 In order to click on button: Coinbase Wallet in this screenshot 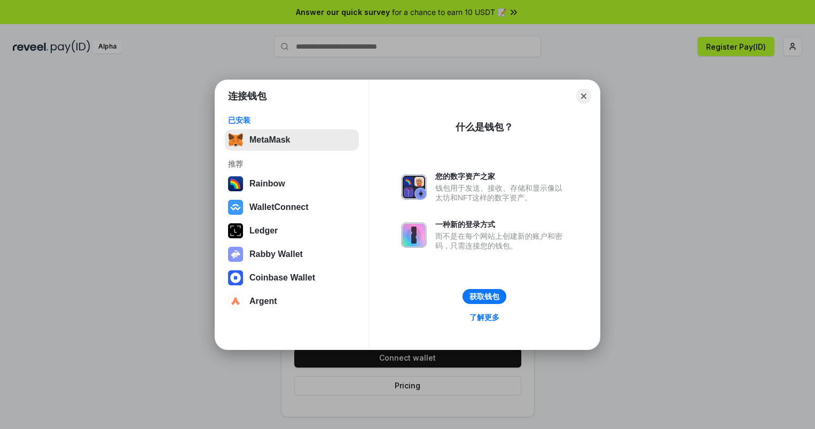, I will do `click(292, 278)`.